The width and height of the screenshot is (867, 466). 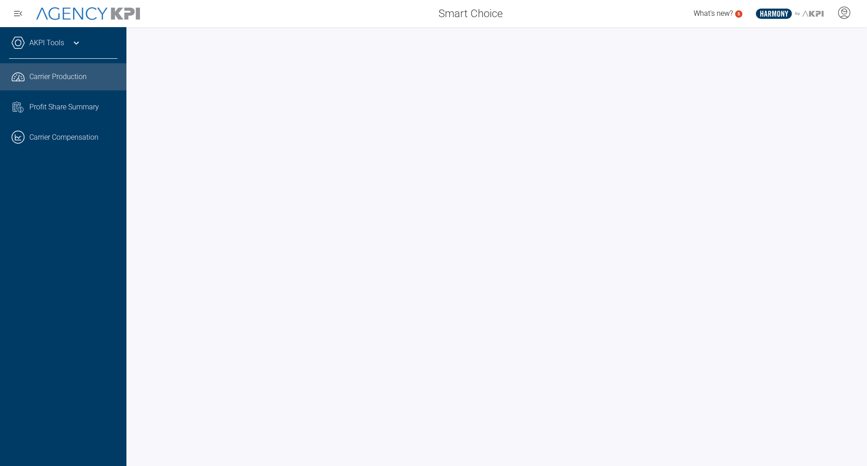 What do you see at coordinates (739, 14) in the screenshot?
I see `text: 5` at bounding box center [739, 14].